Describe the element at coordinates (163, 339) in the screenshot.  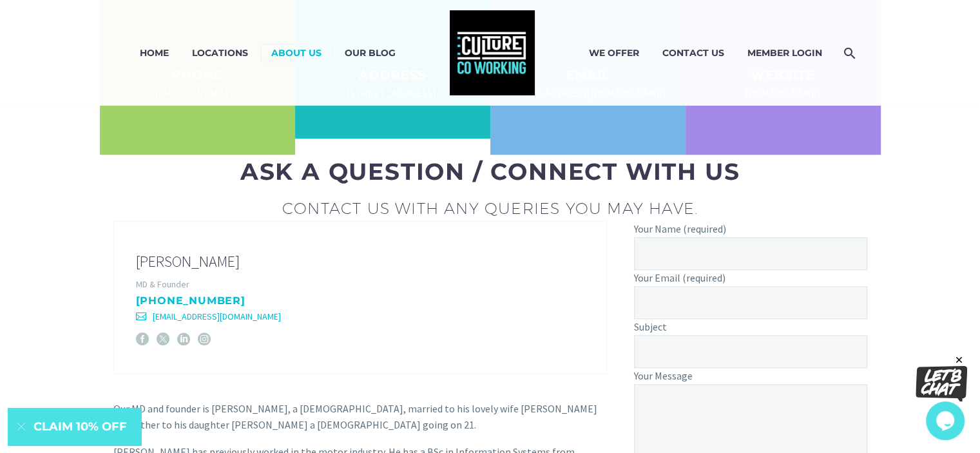
I see `a: Twitter (X)` at that location.